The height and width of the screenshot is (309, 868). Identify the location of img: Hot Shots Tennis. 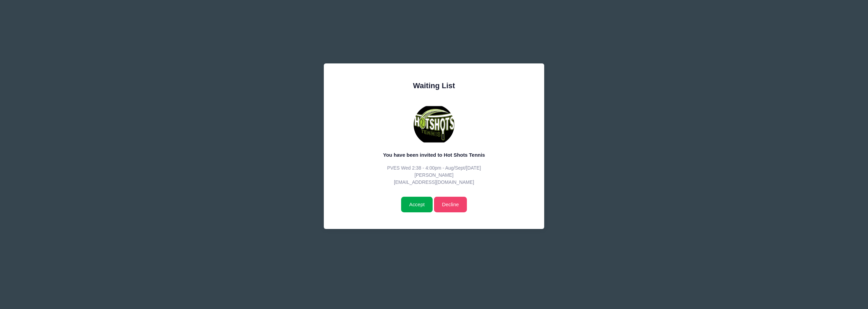
(434, 125).